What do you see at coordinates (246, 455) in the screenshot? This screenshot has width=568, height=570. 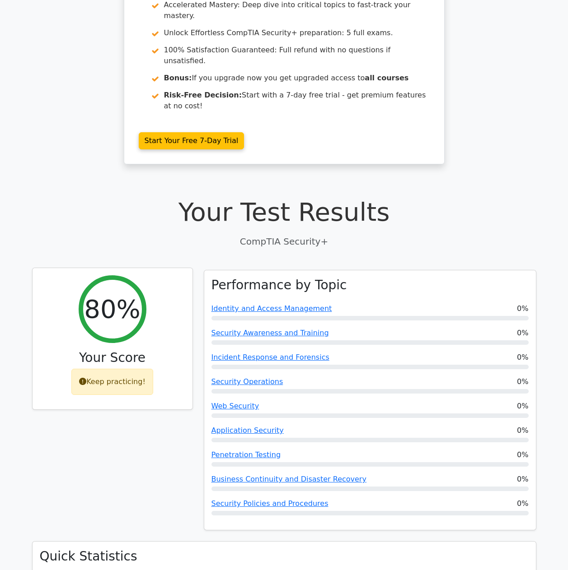 I see `a: Penetration Testing` at bounding box center [246, 455].